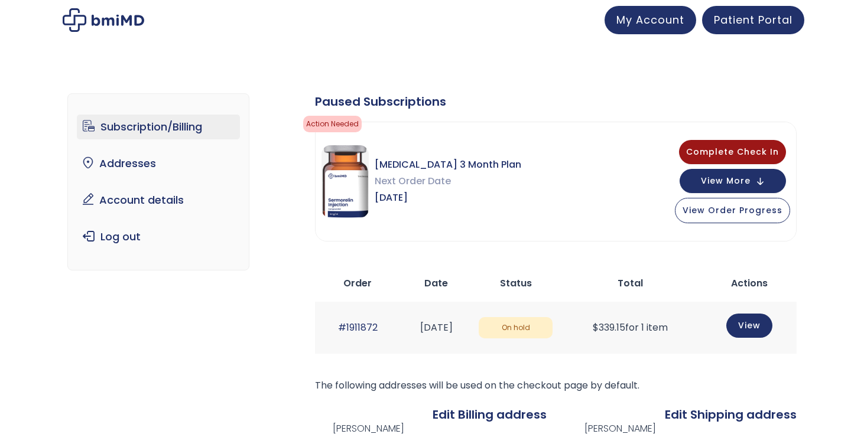 This screenshot has width=864, height=434. I want to click on span: Date, so click(436, 283).